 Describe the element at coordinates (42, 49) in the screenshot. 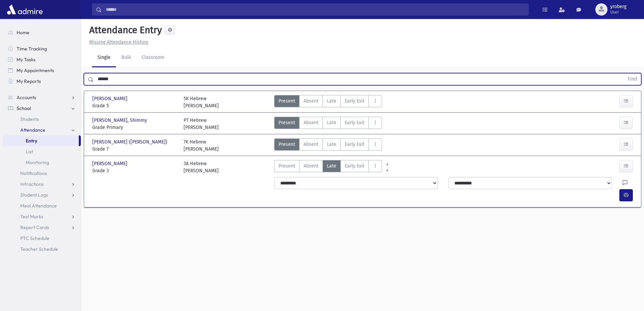

I see `a: Time Tracking` at that location.